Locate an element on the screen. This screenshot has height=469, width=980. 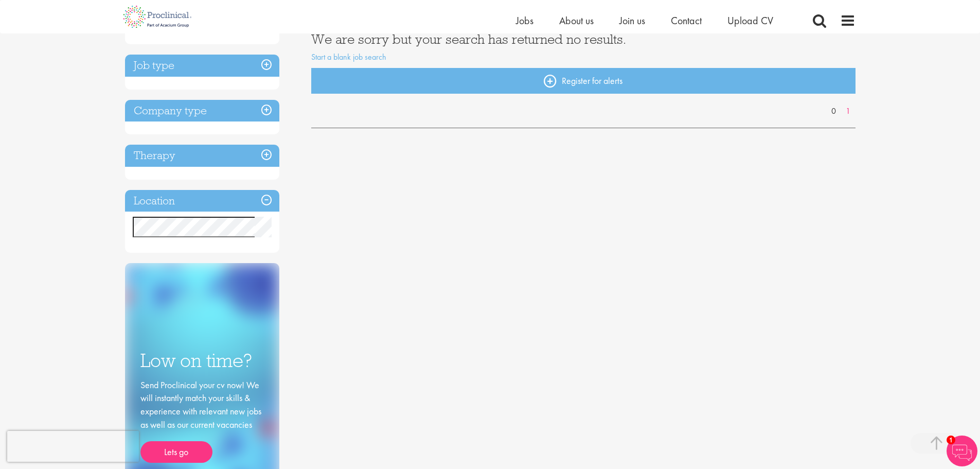
h3: Location is located at coordinates (202, 201).